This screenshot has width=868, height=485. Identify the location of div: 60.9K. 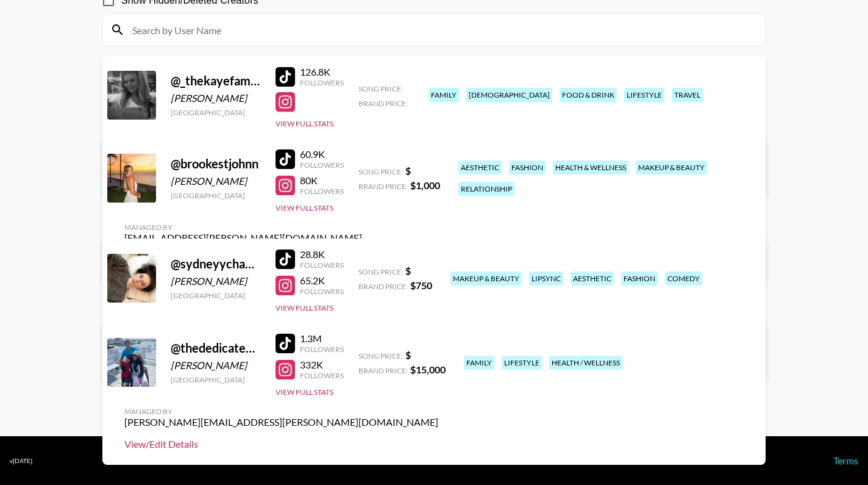
(322, 154).